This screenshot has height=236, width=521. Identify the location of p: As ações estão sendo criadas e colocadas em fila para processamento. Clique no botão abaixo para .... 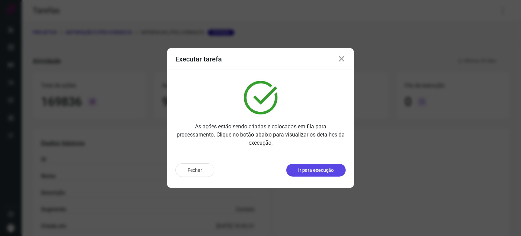
(261, 135).